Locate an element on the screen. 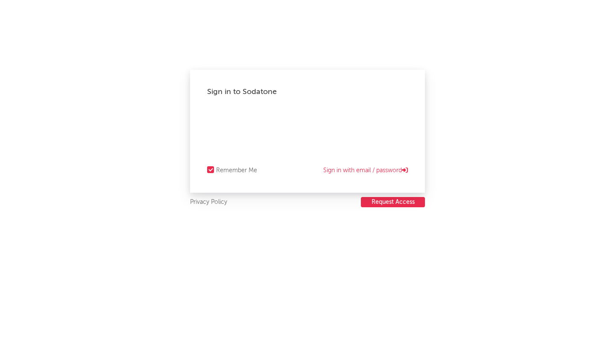  button: Request Access is located at coordinates (393, 202).